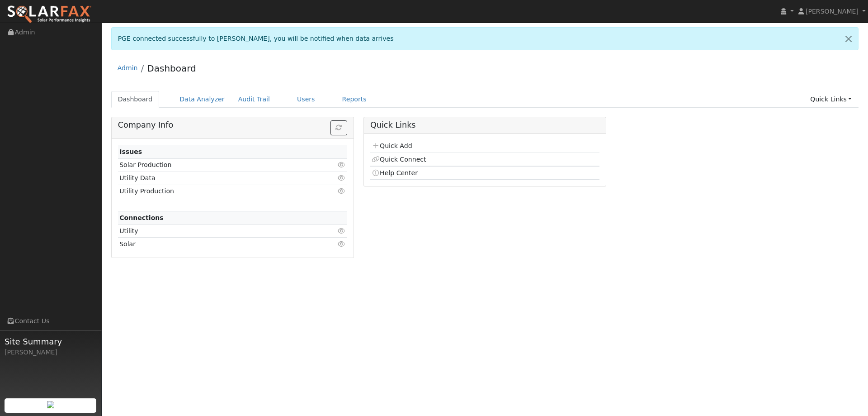 The width and height of the screenshot is (868, 416). I want to click on td: Utility, so click(214, 231).